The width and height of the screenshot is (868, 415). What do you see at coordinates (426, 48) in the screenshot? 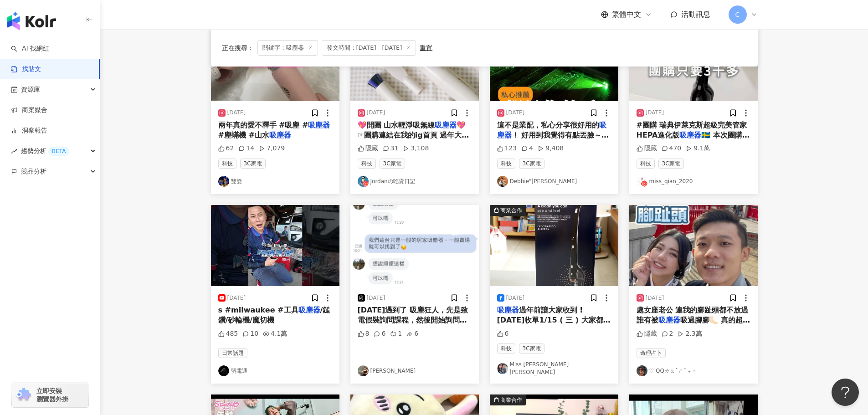
I see `div: 重置` at bounding box center [426, 48].